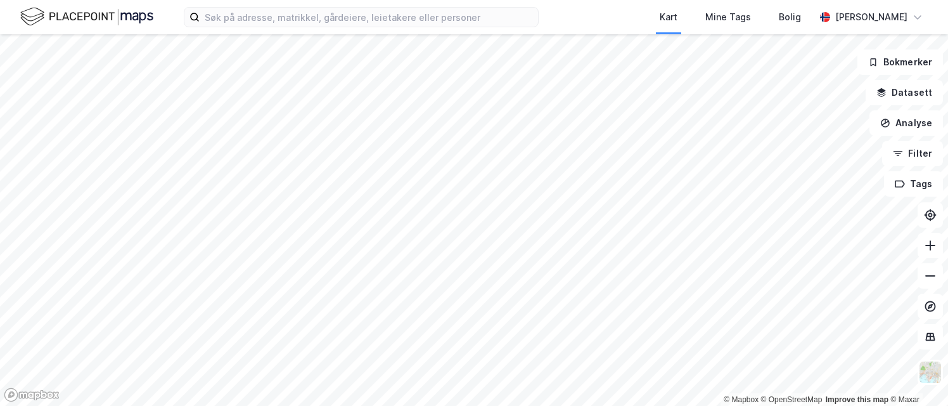 This screenshot has width=948, height=406. Describe the element at coordinates (857, 399) in the screenshot. I see `a: Improve this map` at that location.